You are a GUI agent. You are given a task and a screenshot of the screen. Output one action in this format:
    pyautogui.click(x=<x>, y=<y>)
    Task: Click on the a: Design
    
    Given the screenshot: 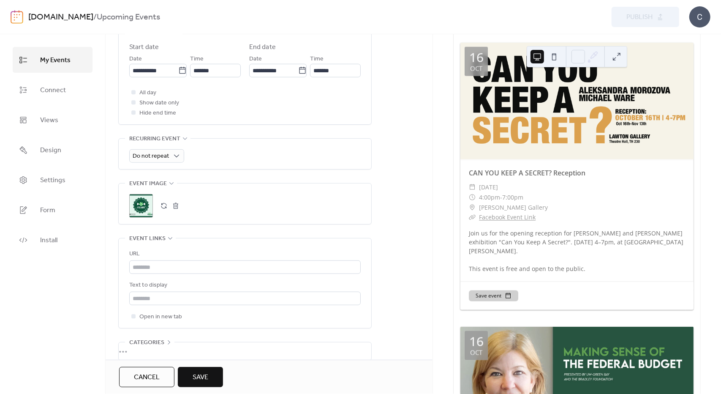 What is the action you would take?
    pyautogui.click(x=52, y=150)
    